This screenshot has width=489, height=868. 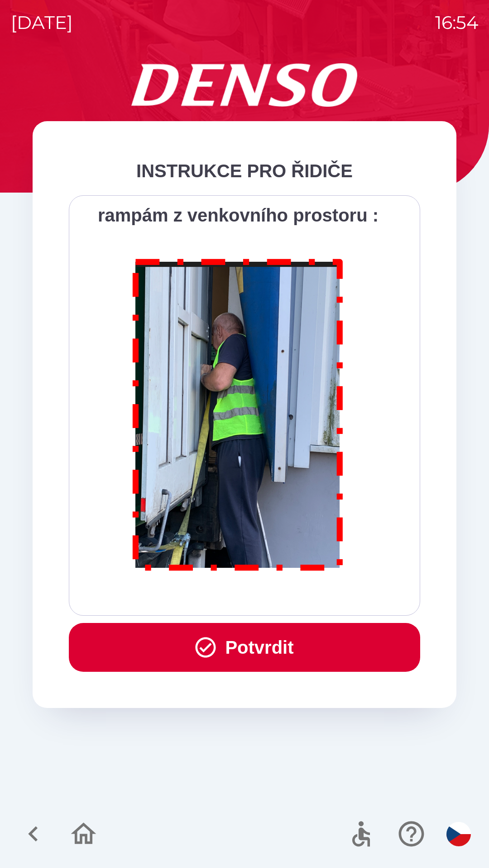 I want to click on img: M8MNayrTL6gAAAABJRU5ErkJggg==, so click(x=239, y=413).